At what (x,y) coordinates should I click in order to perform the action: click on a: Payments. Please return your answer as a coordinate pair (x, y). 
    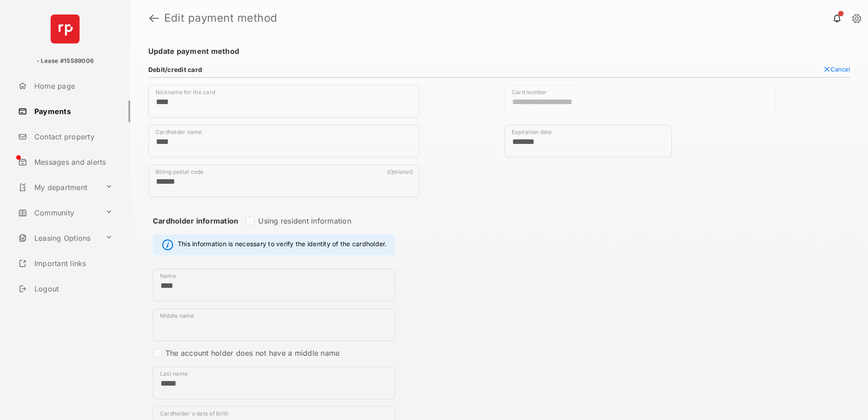
    Looking at the image, I should click on (72, 111).